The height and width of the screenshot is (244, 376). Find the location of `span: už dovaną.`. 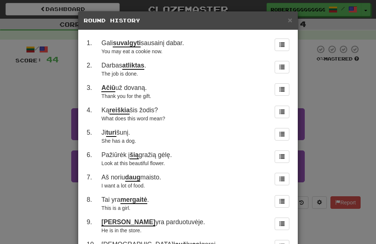

span: už dovaną. is located at coordinates (124, 88).